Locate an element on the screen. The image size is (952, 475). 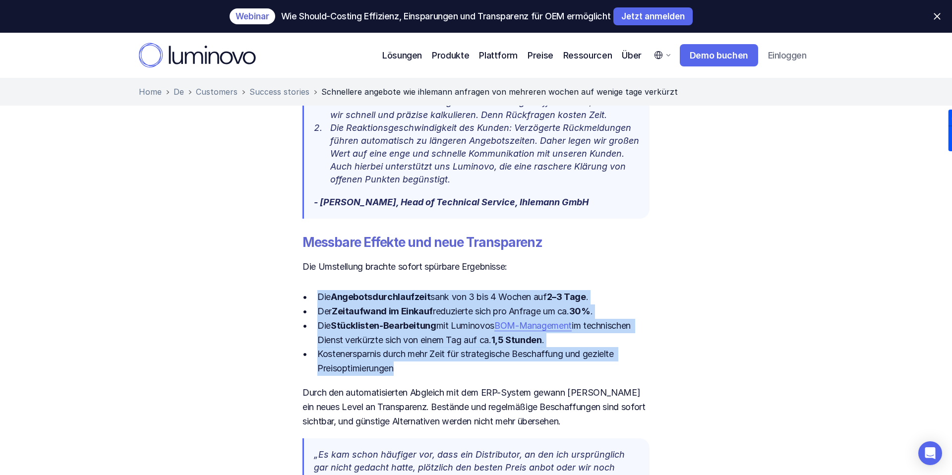
span: Schnellere angebote wie ihlemann anfragen von mehreren wochen auf wenige tage verkürzt is located at coordinates (499, 92).